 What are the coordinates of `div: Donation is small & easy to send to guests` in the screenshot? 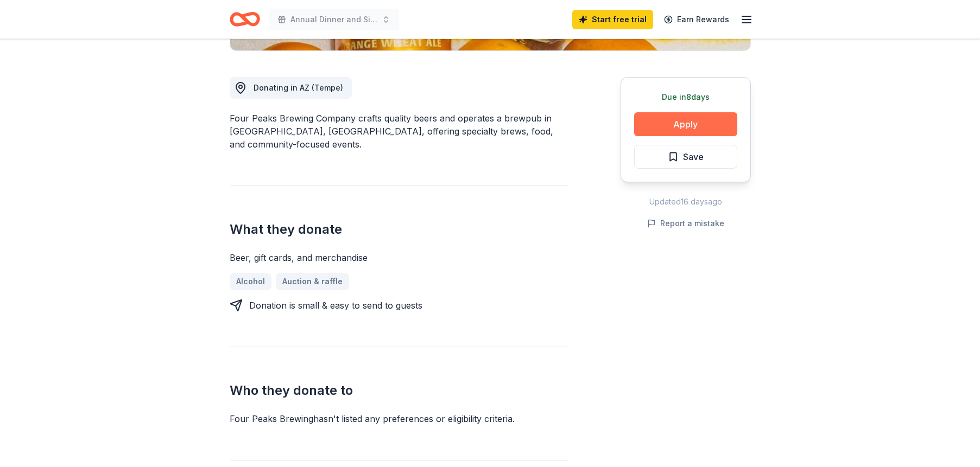 It's located at (336, 306).